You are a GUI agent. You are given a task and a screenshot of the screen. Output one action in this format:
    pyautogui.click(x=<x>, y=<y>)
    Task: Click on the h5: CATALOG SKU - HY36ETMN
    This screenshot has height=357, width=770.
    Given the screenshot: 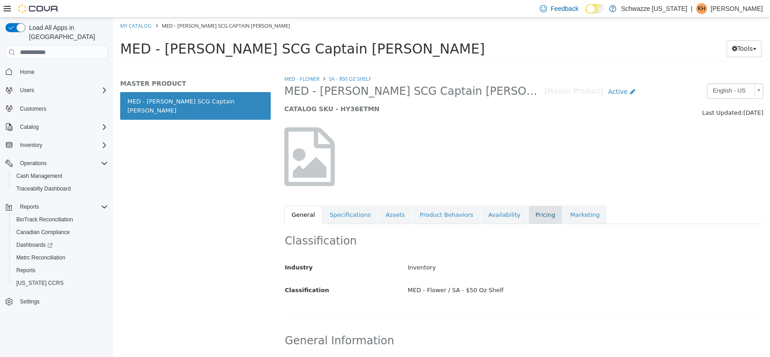 What is the action you would take?
    pyautogui.click(x=348, y=91)
    